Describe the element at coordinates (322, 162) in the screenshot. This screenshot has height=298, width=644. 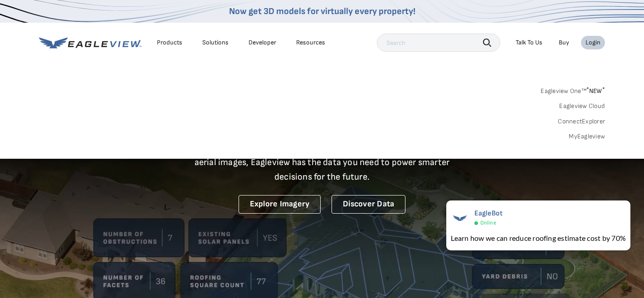
I see `p: A new era starts here. Built on more than 3.5 billion high-resolution aerial images, Eagleview ha...` at that location.